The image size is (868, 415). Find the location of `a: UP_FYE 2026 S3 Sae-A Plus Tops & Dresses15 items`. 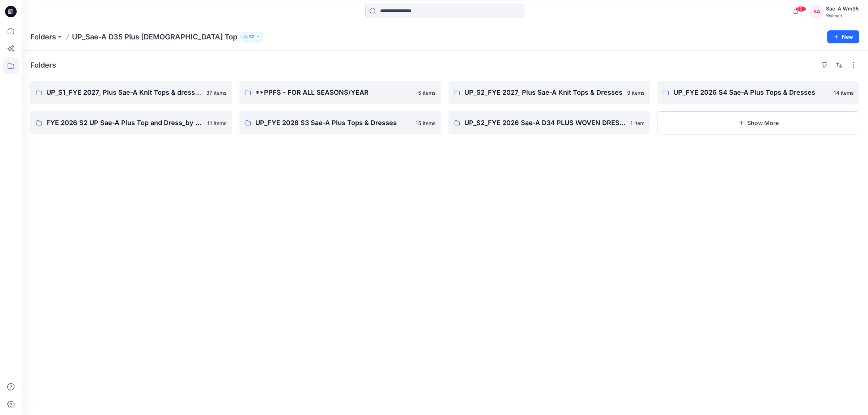

a: UP_FYE 2026 S3 Sae-A Plus Tops & Dresses15 items is located at coordinates (340, 123).